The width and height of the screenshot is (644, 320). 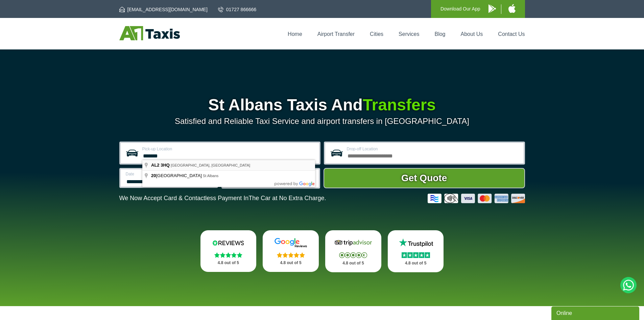 I want to click on a: Cities, so click(x=377, y=34).